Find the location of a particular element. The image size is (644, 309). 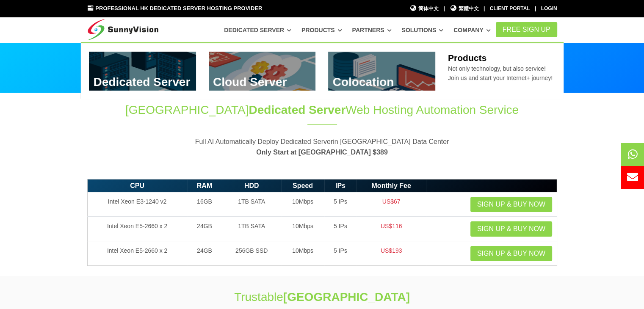

span: Dedicated Server is located at coordinates (297, 110).